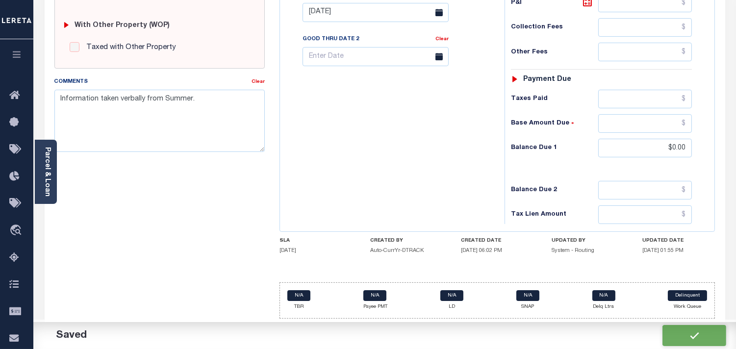 The image size is (736, 349). Describe the element at coordinates (497, 241) in the screenshot. I see `h4: CREATED DATE` at that location.